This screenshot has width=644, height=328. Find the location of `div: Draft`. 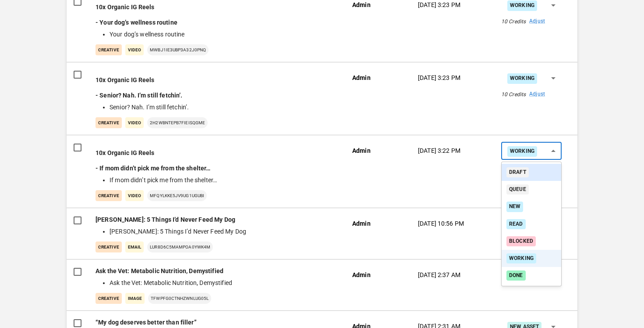

div: Draft is located at coordinates (518, 172).